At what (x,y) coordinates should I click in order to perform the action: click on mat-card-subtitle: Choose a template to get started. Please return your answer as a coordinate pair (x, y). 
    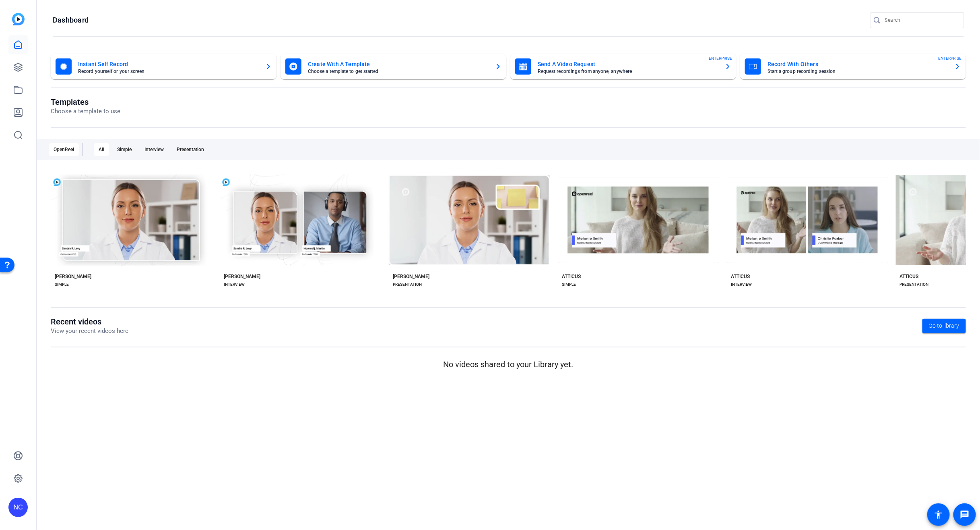
    Looking at the image, I should click on (398, 71).